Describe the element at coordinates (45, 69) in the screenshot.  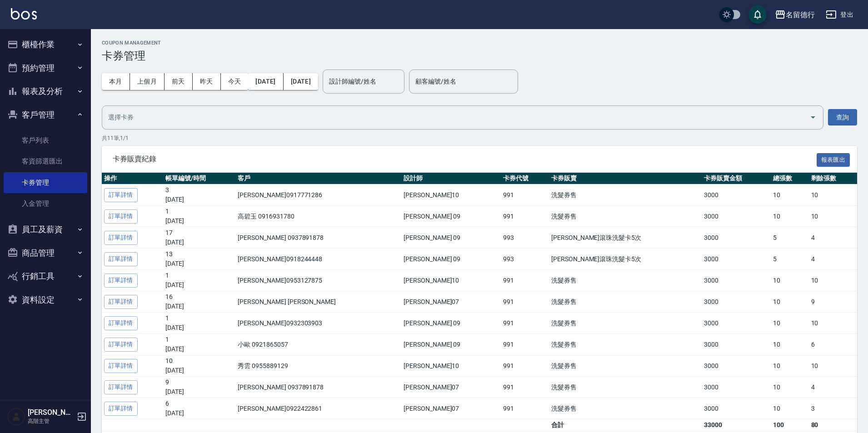
I see `button: 預約管理` at that location.